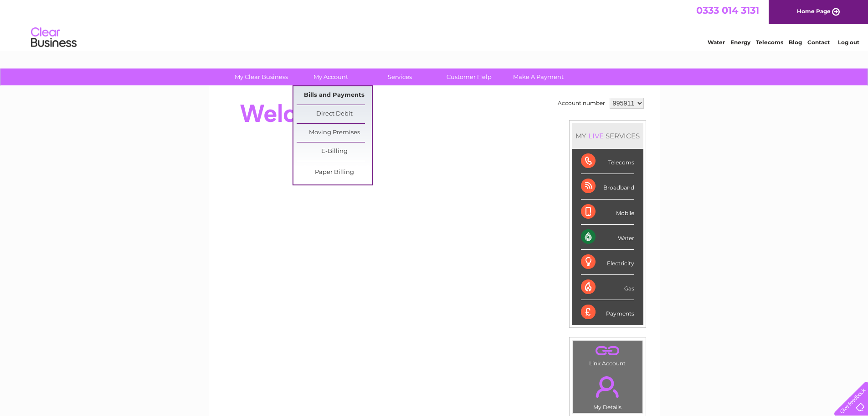  Describe the element at coordinates (331, 77) in the screenshot. I see `a: My Account` at that location.